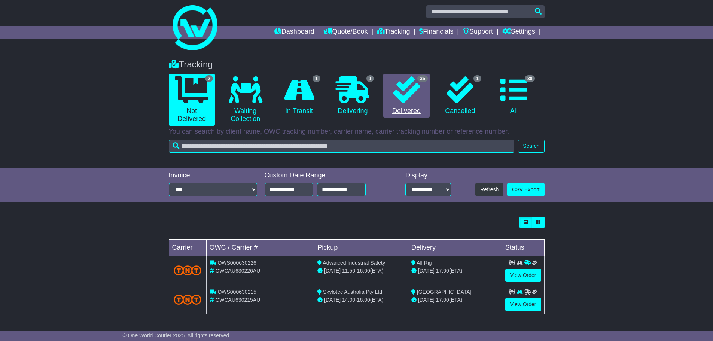 The width and height of the screenshot is (713, 341). I want to click on button: Search, so click(531, 146).